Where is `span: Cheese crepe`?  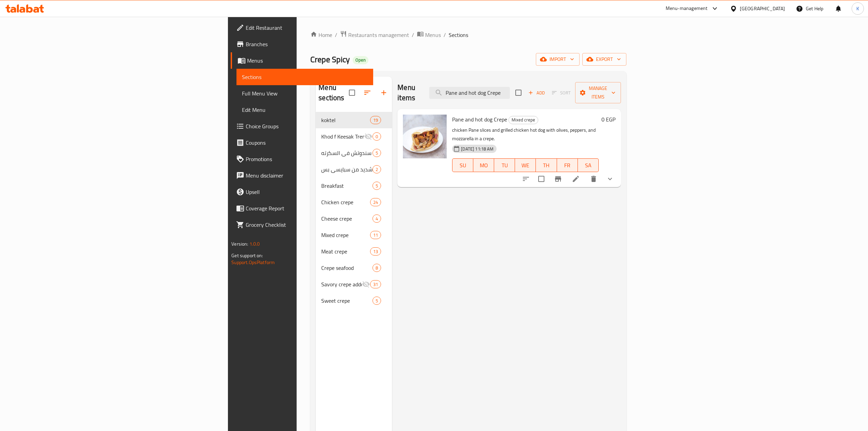
span: Cheese crepe is located at coordinates (347, 219).